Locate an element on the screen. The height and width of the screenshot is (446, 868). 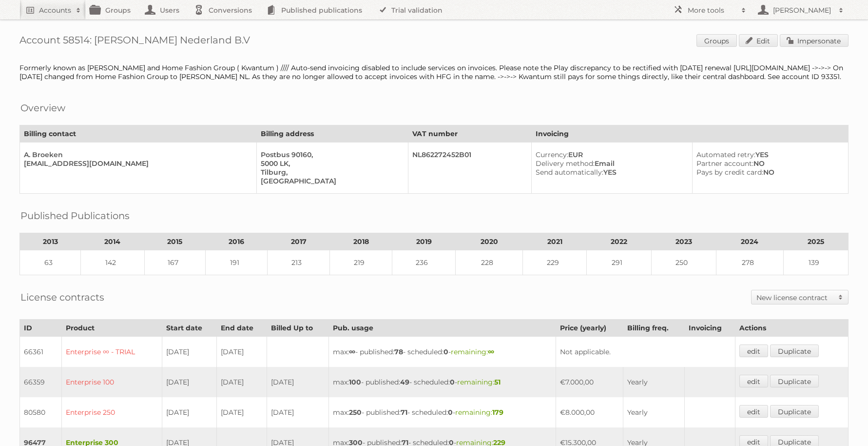
td: Not applicable. is located at coordinates (646, 352).